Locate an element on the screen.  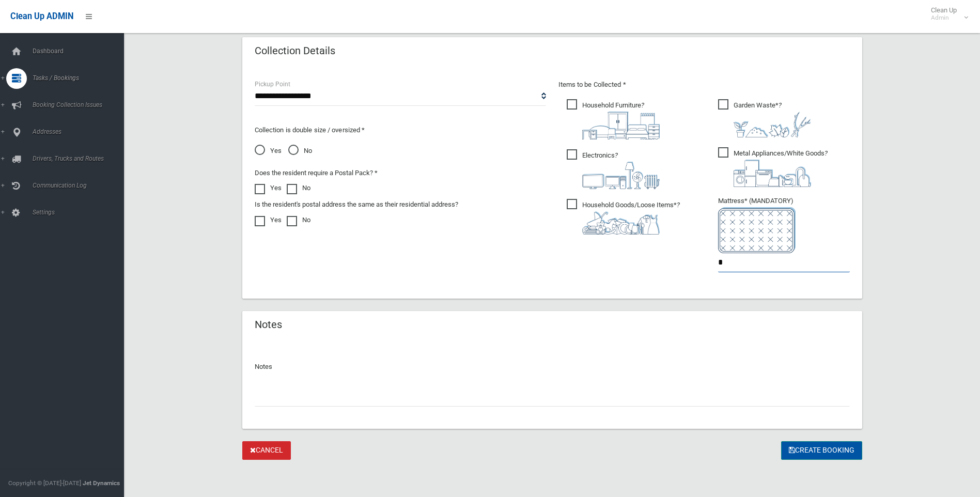
span: Mattress* (MANDATORY) is located at coordinates (784, 224).